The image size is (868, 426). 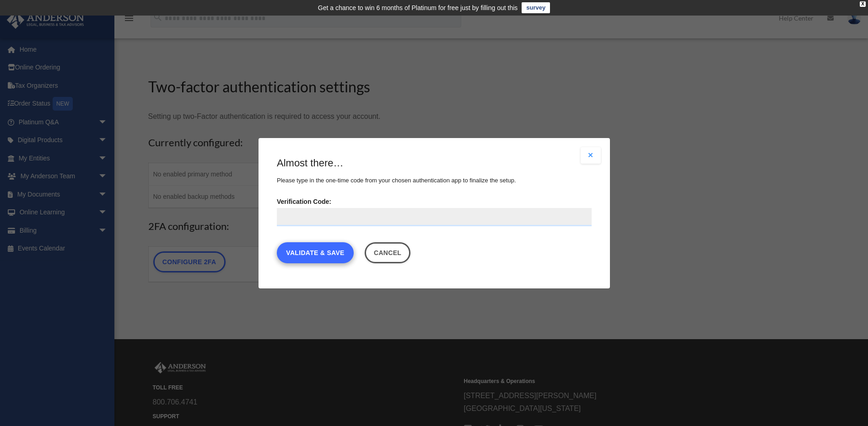 I want to click on p: Please type in the one-time code from your chosen authentication app to finalize the setup., so click(x=434, y=180).